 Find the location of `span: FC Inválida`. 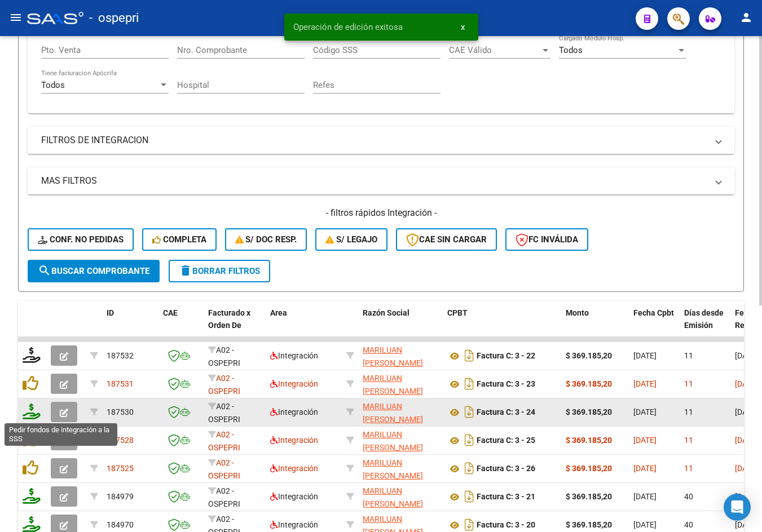

span: FC Inválida is located at coordinates (546, 240).